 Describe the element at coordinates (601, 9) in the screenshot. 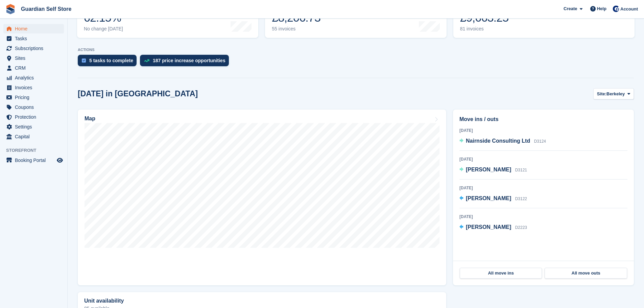

I see `span: Help` at that location.